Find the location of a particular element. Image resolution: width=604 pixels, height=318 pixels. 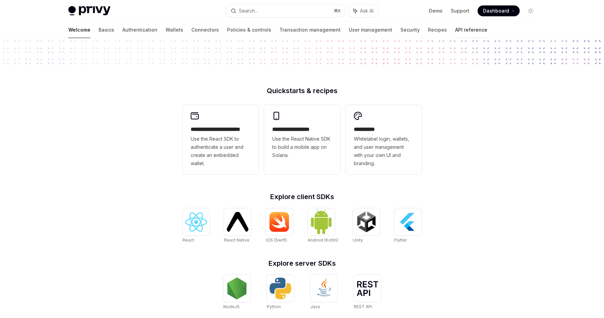

a: REST APIREST API is located at coordinates (367, 293).